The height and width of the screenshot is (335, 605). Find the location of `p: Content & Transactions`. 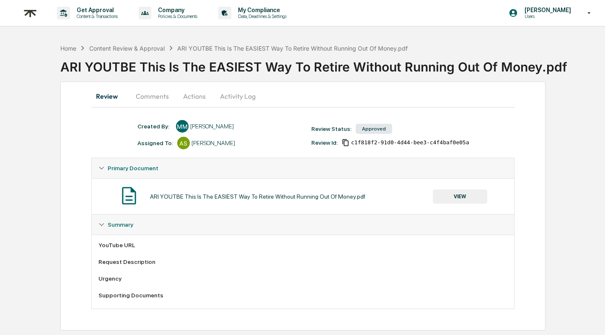

p: Content & Transactions is located at coordinates (96, 16).